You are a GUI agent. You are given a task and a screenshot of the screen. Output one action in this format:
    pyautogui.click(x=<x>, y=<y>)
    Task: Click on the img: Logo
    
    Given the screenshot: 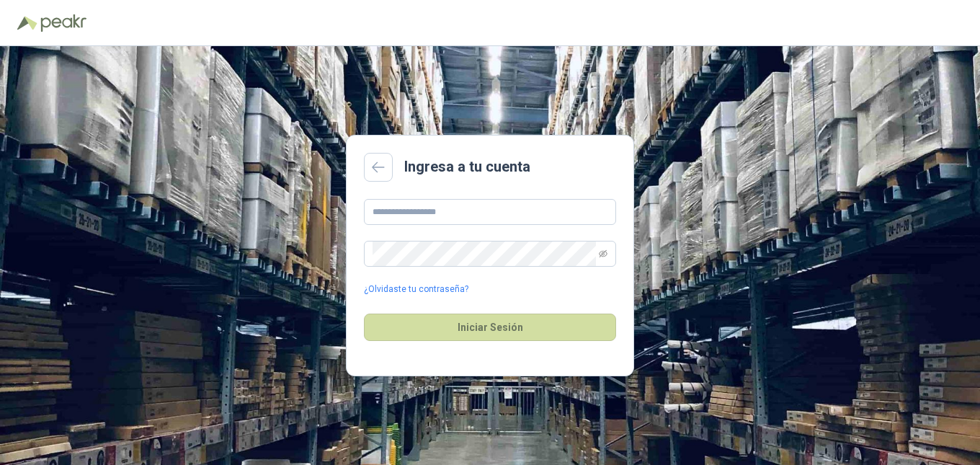 What is the action you would take?
    pyautogui.click(x=27, y=23)
    